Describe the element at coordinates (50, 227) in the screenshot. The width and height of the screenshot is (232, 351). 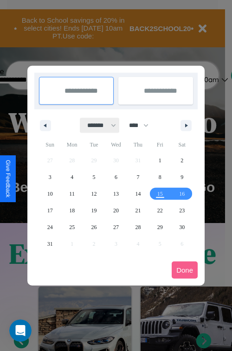
I see `span: 24` at that location.